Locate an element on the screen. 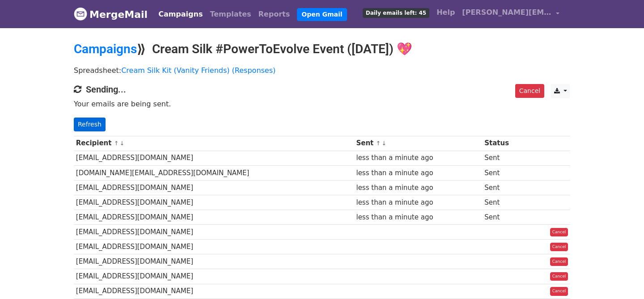  a: Refresh is located at coordinates (89, 125).